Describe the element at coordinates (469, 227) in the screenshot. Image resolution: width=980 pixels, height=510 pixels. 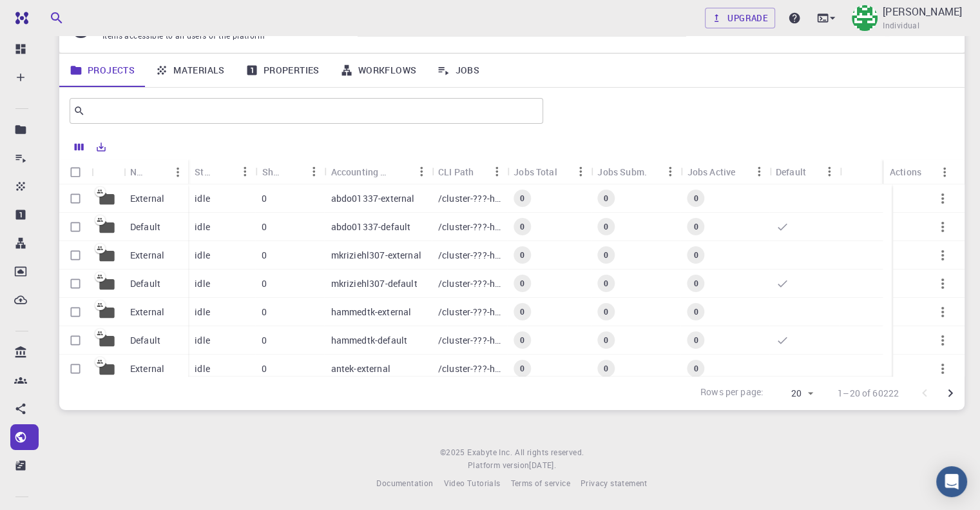
I see `p: /cluster-???-home/abdo01337/abdo01337-default` at that location.